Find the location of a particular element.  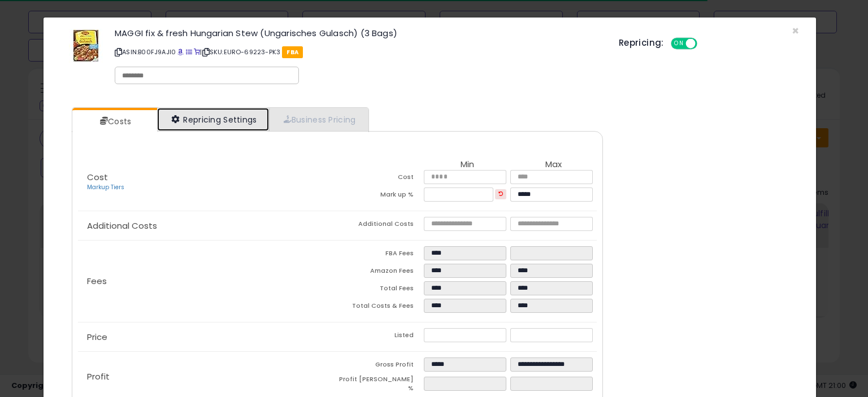

a: Your listing only is located at coordinates (197, 52).